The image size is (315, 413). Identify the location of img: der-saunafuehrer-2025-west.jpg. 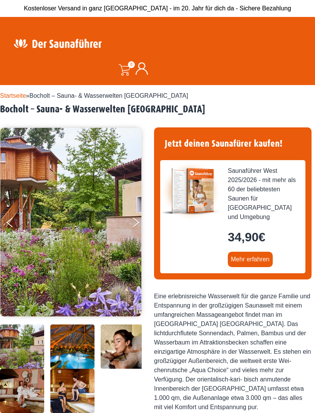
(191, 191).